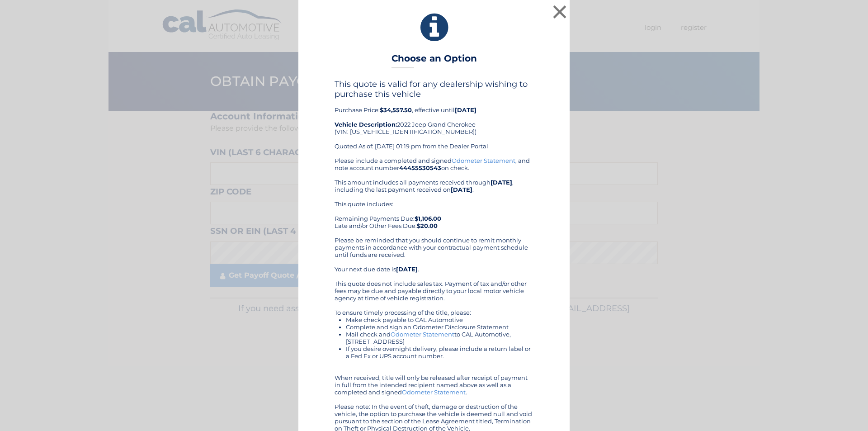 This screenshot has width=868, height=431. I want to click on b: $34,557.50, so click(395, 110).